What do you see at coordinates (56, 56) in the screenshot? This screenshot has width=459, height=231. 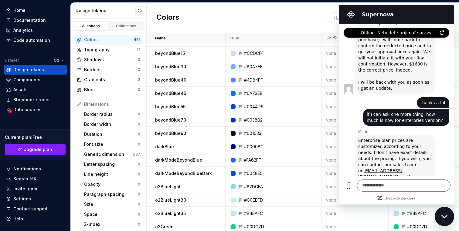 I see `div: In case we will initiate the purchase, I will come back to confirm the deducted price and to get ...` at bounding box center [56, 56].